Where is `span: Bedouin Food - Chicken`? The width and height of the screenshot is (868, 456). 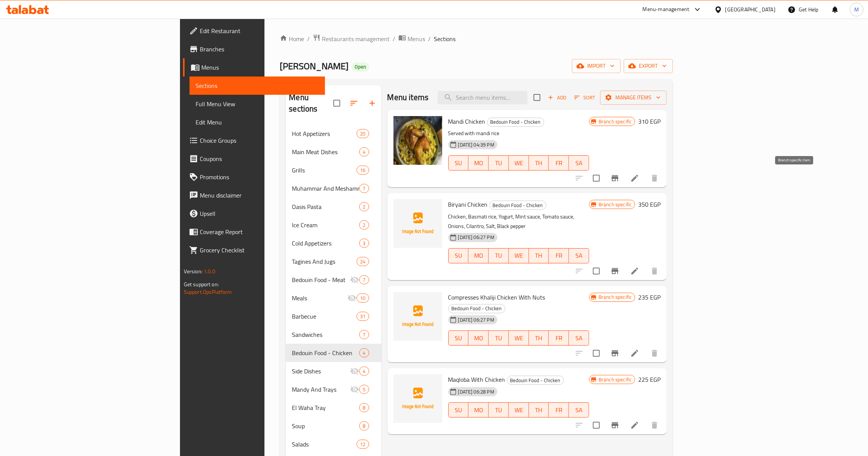 span: Bedouin Food - Chicken is located at coordinates (535, 380).